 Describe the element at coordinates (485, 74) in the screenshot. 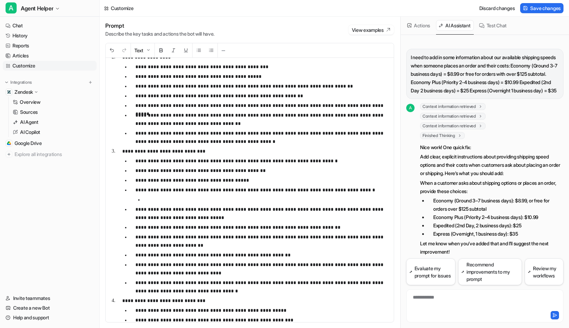

I see `p: I need to add in some information about our available shipping speeds when someone places an orde...` at that location.